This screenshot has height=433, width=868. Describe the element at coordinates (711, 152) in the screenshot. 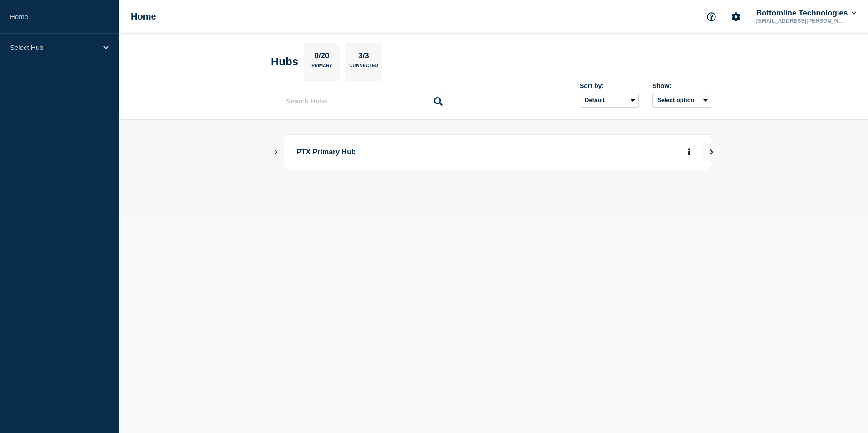

I see `button: View` at that location.